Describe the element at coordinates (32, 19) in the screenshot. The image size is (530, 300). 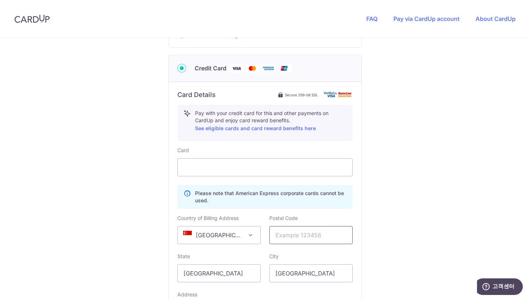
I see `img: CardUp` at that location.